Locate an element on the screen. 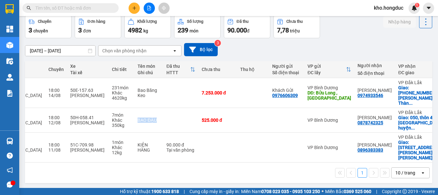 The height and width of the screenshot is (195, 438). div: 10 / trang is located at coordinates (405, 172).